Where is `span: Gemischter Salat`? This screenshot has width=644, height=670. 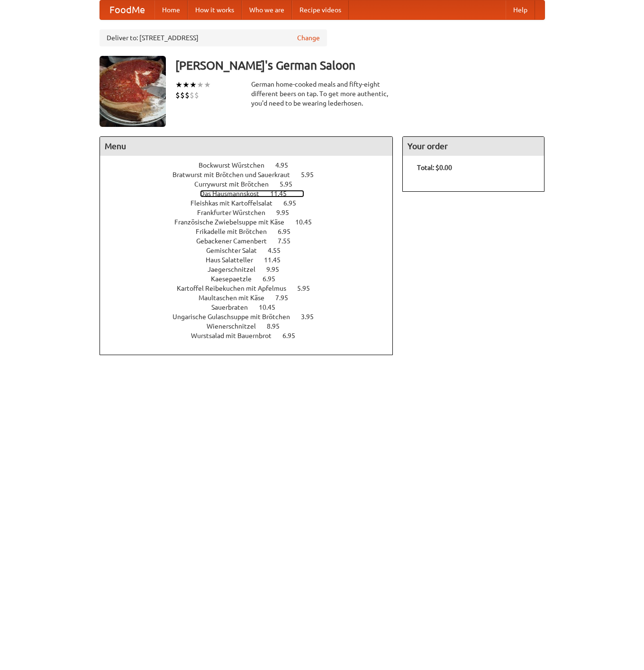 span: Gemischter Salat is located at coordinates (236, 250).